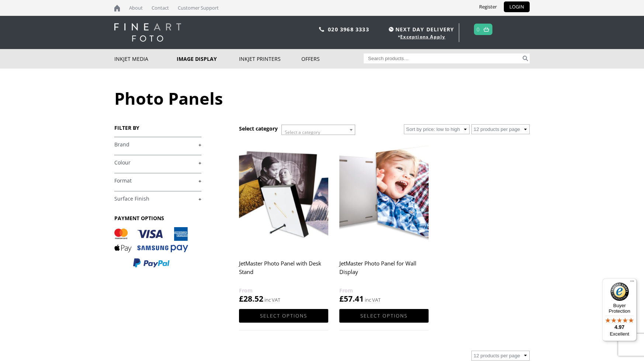 This screenshot has width=644, height=361. What do you see at coordinates (158, 162) in the screenshot?
I see `h4: Colour` at bounding box center [158, 162].